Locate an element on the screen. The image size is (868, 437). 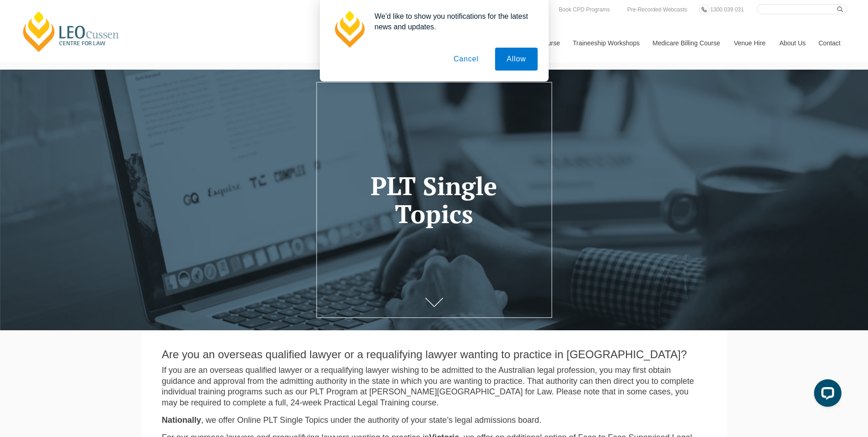
button: Cancel is located at coordinates (466, 59).